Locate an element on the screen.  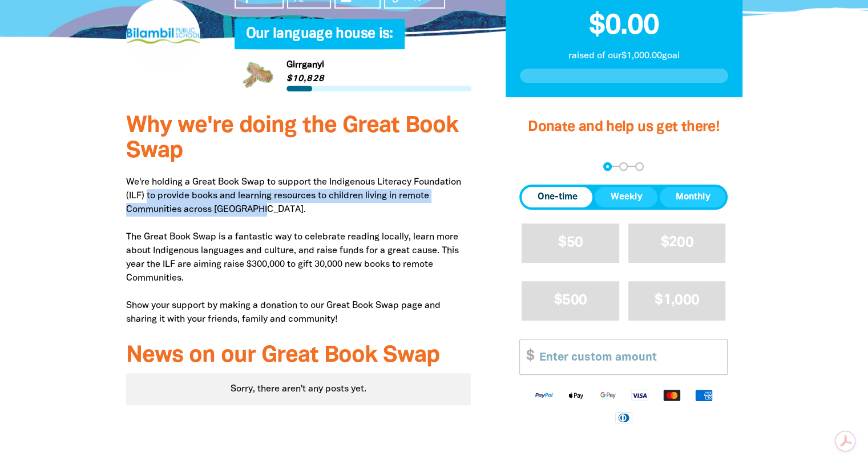
img: Google Pay logo is located at coordinates (608, 395).